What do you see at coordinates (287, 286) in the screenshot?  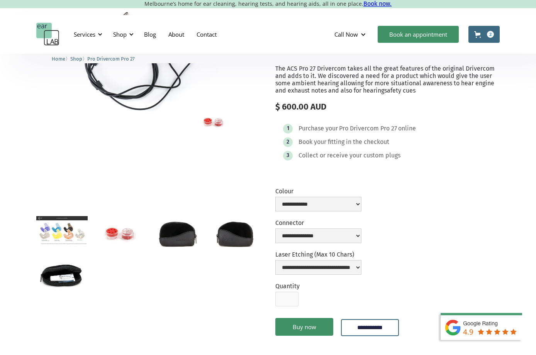 I see `label: Quantity` at bounding box center [287, 286].